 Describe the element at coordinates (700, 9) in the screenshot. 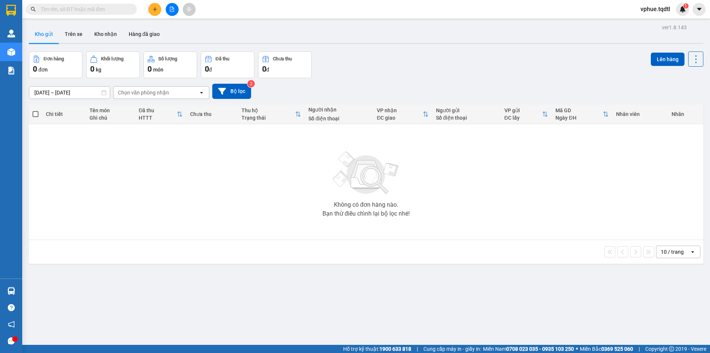

I see `span: caret-down` at that location.